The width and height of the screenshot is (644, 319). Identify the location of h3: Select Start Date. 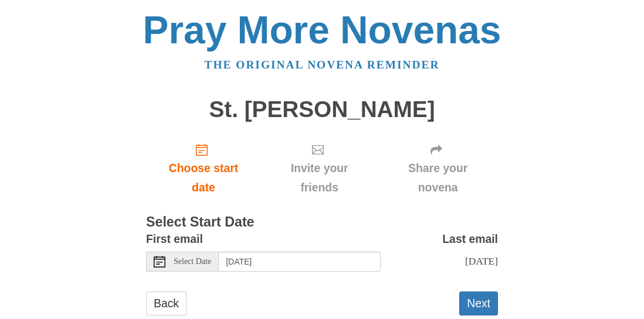
(322, 223).